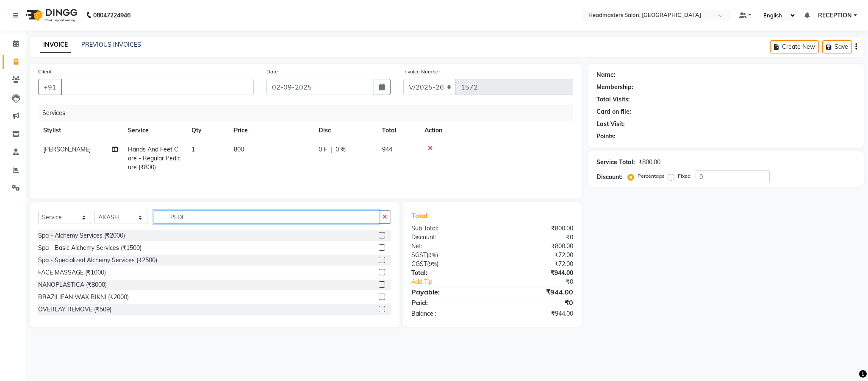 The image size is (868, 381). Describe the element at coordinates (448, 292) in the screenshot. I see `div: Payable:` at that location.